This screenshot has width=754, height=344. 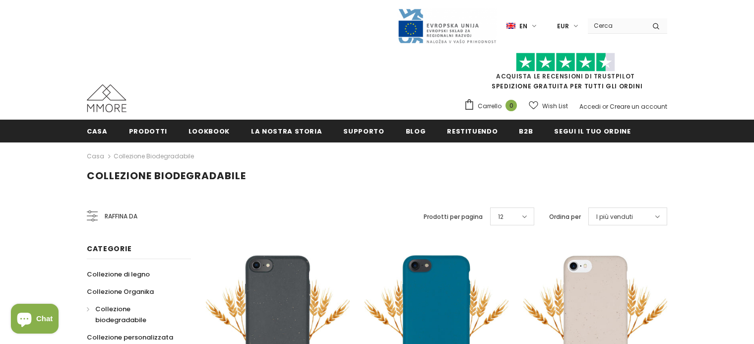 I want to click on span: or, so click(x=605, y=106).